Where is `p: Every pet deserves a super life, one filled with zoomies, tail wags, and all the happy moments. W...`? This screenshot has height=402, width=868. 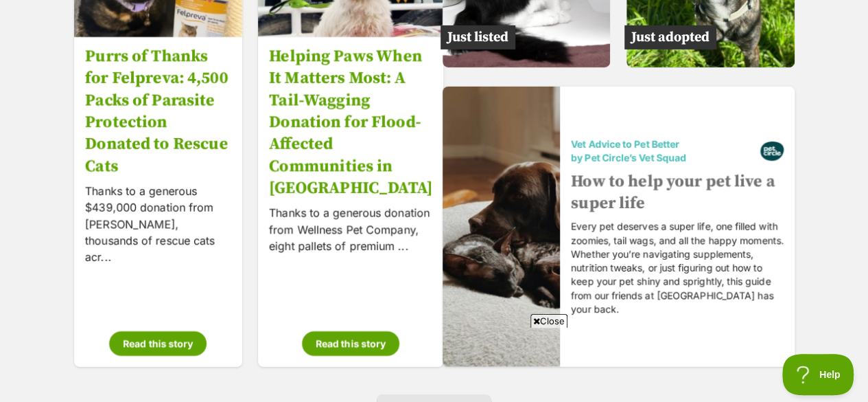
p: Every pet deserves a super life, one filled with zoomies, tail wags, and all the happy moments. W... is located at coordinates (678, 268).